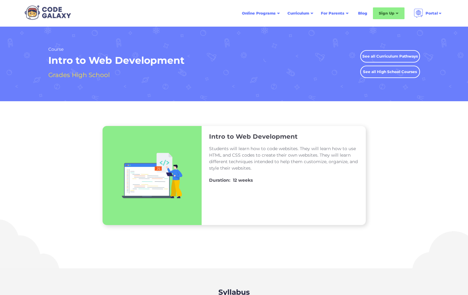 The image size is (468, 295). I want to click on a: See all Curriculum Pathways, so click(390, 56).